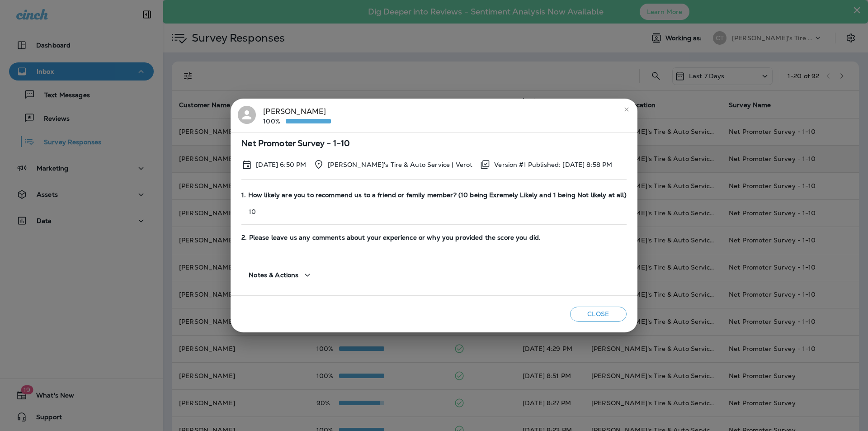 The width and height of the screenshot is (868, 431). I want to click on span: Net Promoter Survey - 1-10, so click(434, 143).